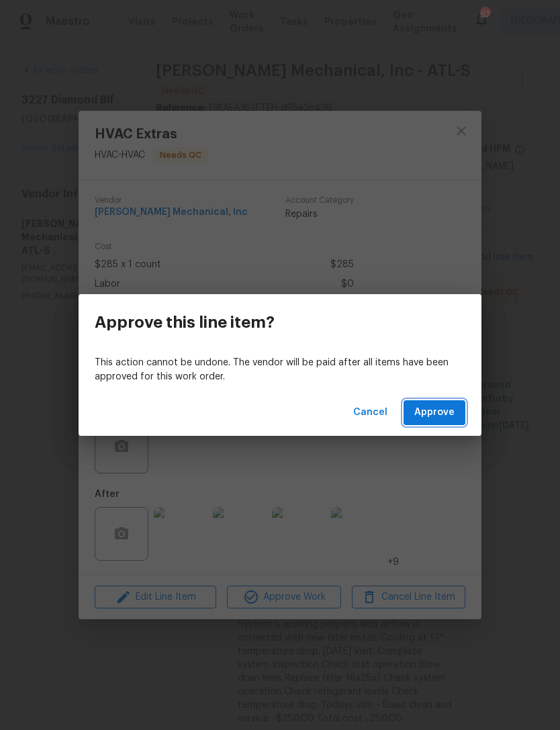 This screenshot has height=730, width=560. Describe the element at coordinates (185, 322) in the screenshot. I see `h3: Approve this line item?` at that location.